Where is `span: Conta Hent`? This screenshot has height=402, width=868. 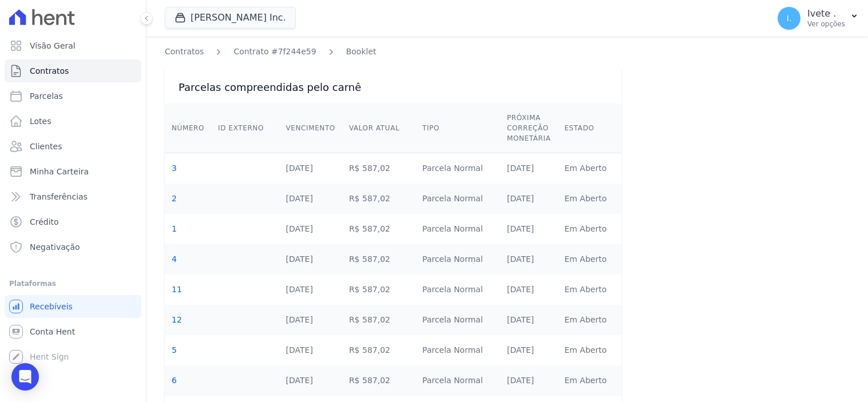 span: Conta Hent is located at coordinates (52, 332).